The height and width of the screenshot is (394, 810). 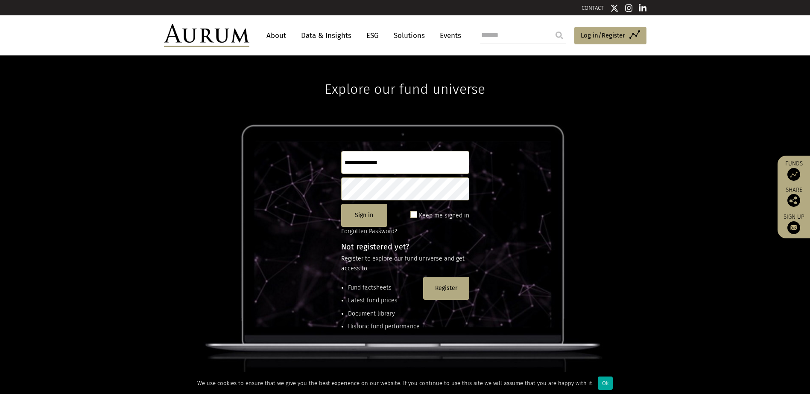 I want to click on a: Data & Insights, so click(x=326, y=35).